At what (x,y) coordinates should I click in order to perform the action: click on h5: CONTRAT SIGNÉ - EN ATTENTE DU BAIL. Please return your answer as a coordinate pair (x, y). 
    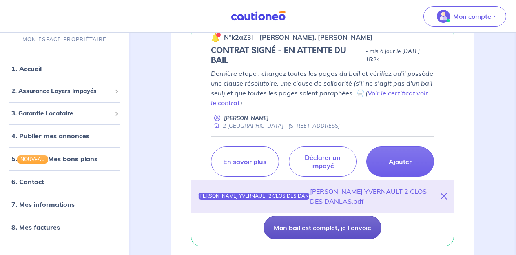
    Looking at the image, I should click on (286, 55).